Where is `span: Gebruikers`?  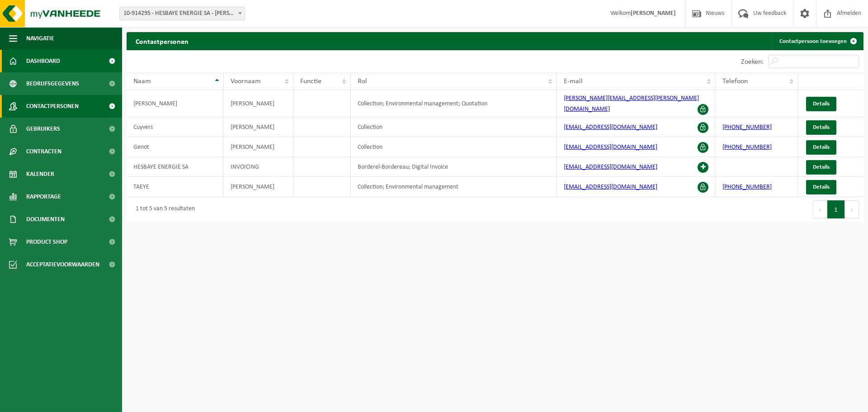 span: Gebruikers is located at coordinates (43, 129).